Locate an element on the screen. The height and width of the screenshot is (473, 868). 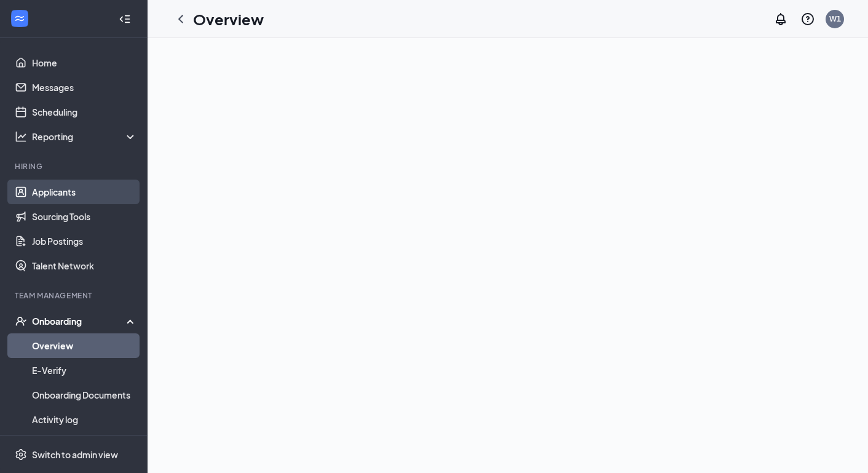
svg: Settings is located at coordinates (21, 454).